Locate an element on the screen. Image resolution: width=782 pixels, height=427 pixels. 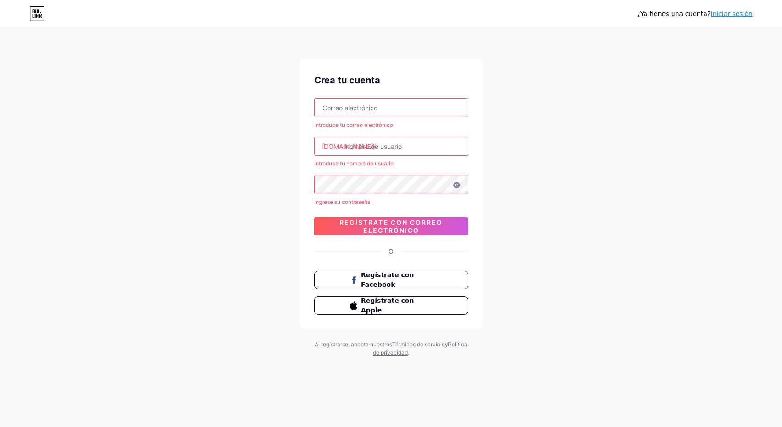
input: nombre de usuario is located at coordinates (391, 146).